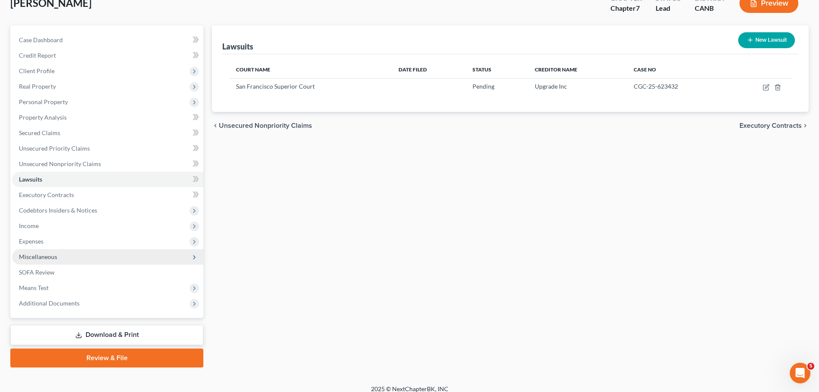 The width and height of the screenshot is (819, 392). I want to click on span: Case No, so click(645, 69).